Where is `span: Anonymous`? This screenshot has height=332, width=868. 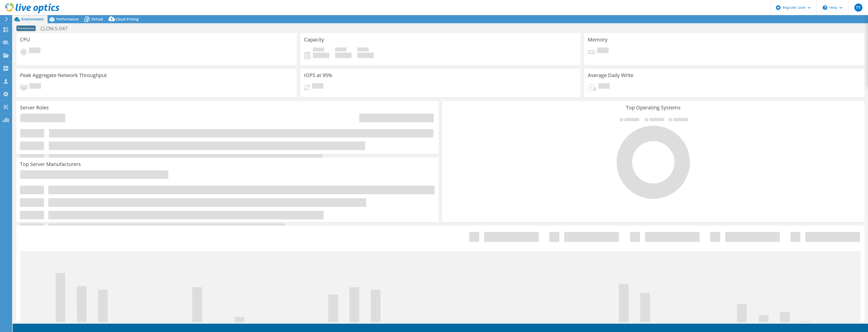 span: Anonymous is located at coordinates (26, 28).